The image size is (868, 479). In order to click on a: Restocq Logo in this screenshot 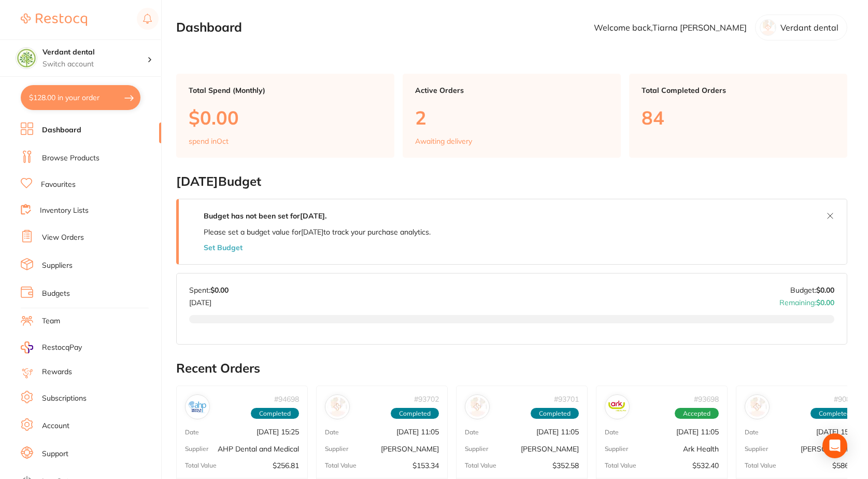, I will do `click(54, 19)`.